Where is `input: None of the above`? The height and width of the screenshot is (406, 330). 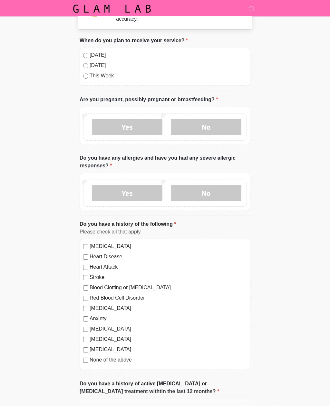
input: None of the above is located at coordinates (86, 360).